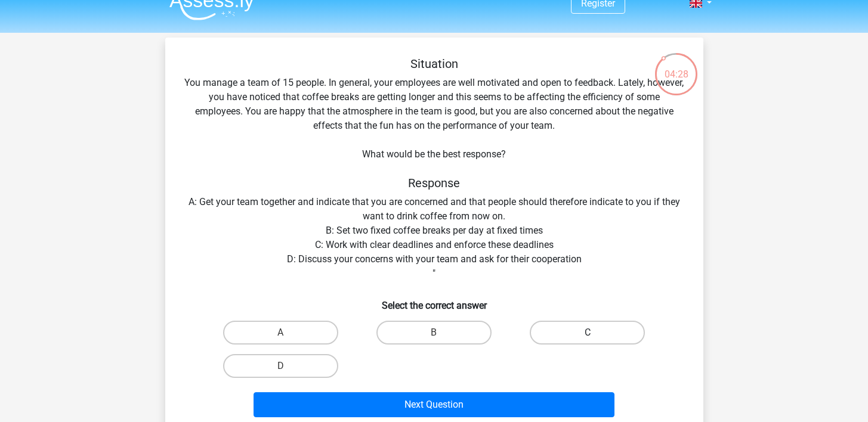 The image size is (868, 422). Describe the element at coordinates (280, 366) in the screenshot. I see `label: D` at that location.